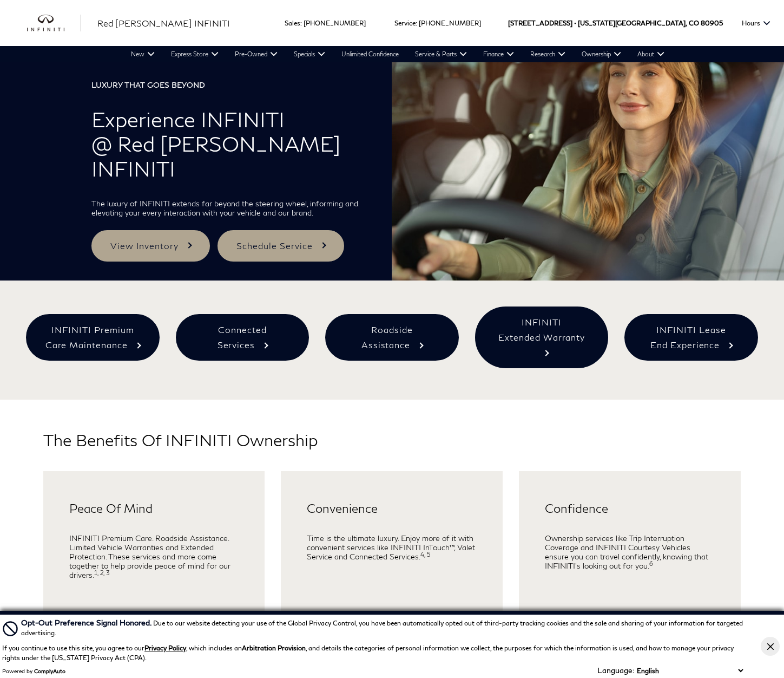  Describe the element at coordinates (229, 90) in the screenshot. I see `h6: Luxury That Goes Beyond` at that location.